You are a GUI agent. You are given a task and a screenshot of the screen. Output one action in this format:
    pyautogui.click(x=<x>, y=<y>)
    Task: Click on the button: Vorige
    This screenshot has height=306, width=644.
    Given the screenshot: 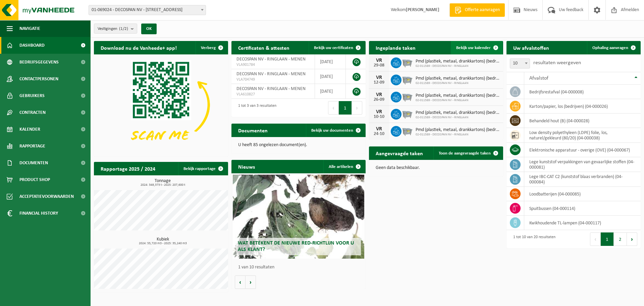 What is the action you would take?
    pyautogui.click(x=240, y=282)
    